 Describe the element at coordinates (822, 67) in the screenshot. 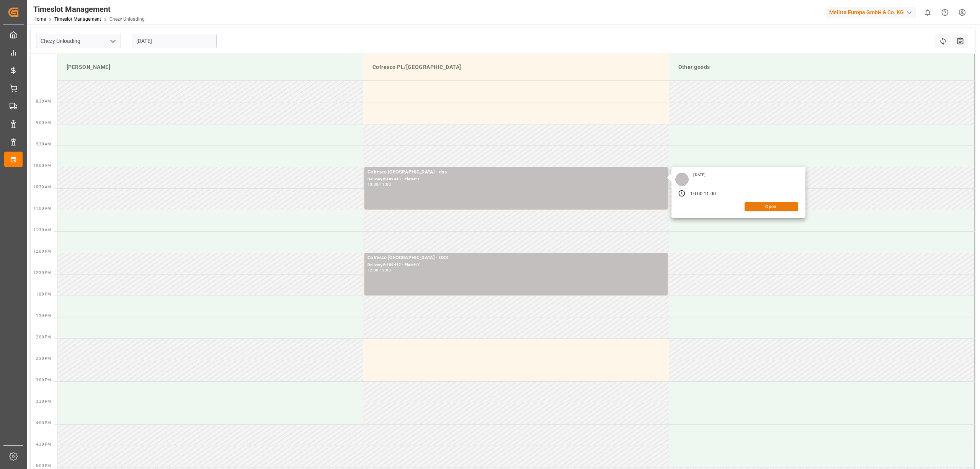

I see `div: Other goods` at that location.